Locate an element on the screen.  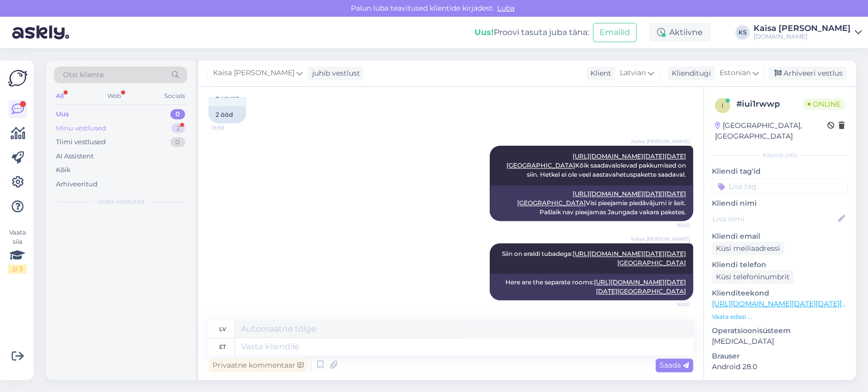
img: Askly Logo is located at coordinates (18, 78).